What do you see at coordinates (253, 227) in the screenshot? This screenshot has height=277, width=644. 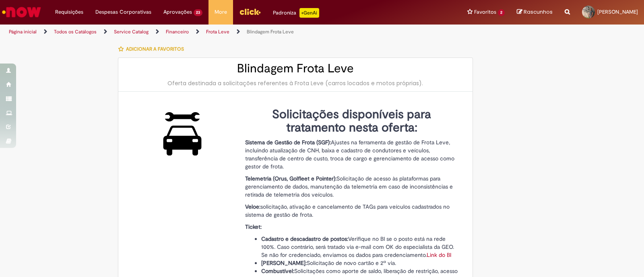 I see `strong: Ticket:` at bounding box center [253, 227].